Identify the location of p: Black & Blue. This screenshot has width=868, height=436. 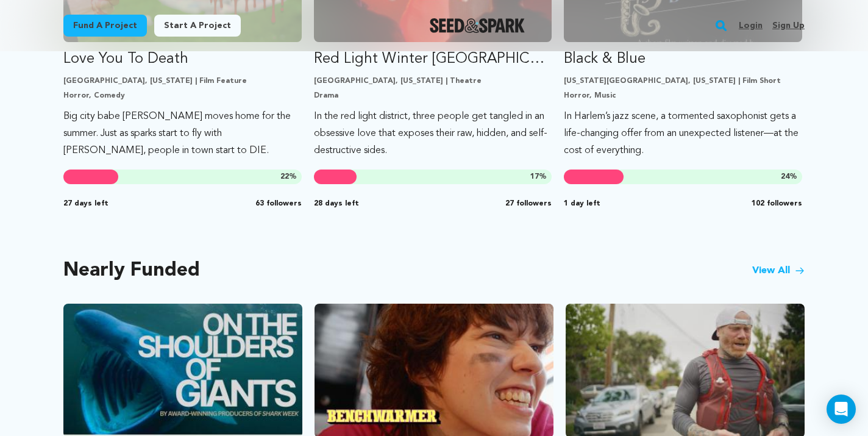
(682, 59).